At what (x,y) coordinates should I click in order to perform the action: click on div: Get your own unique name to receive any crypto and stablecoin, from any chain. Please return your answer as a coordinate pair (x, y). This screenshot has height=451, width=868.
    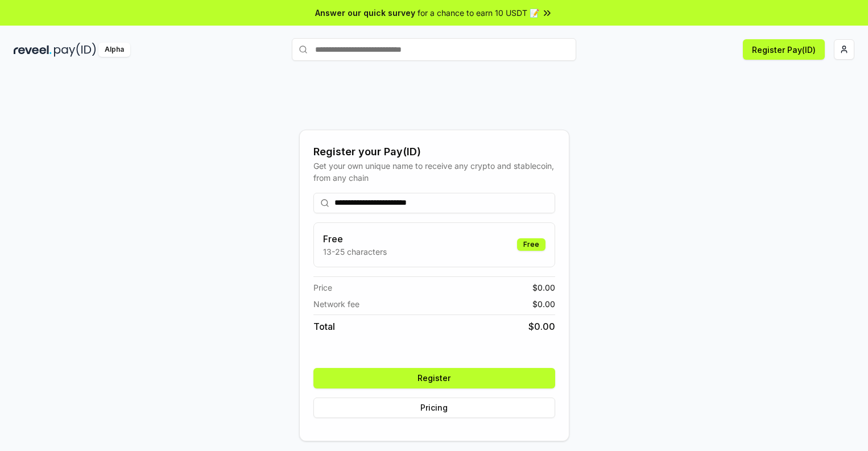
    Looking at the image, I should click on (434, 172).